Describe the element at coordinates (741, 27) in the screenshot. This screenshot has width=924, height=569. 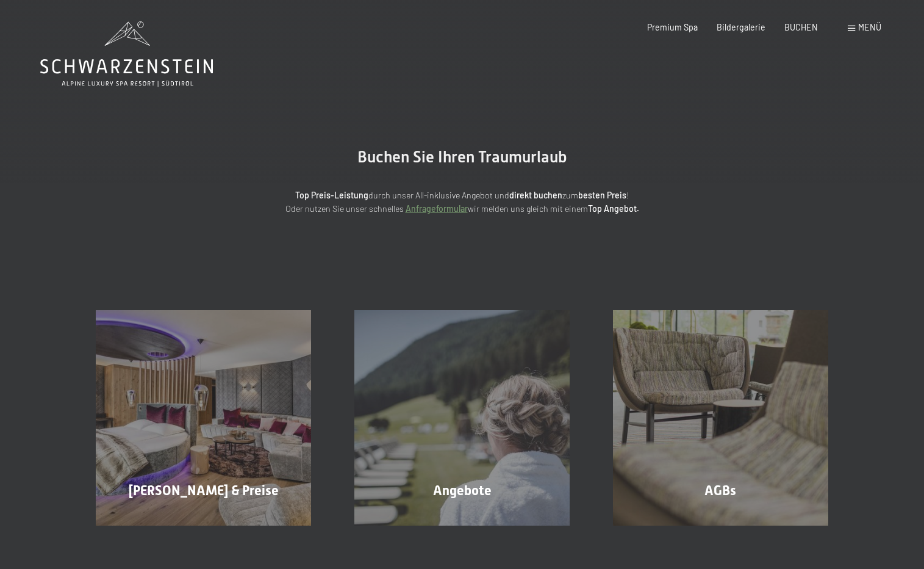
I see `a: Bildergalerie` at that location.